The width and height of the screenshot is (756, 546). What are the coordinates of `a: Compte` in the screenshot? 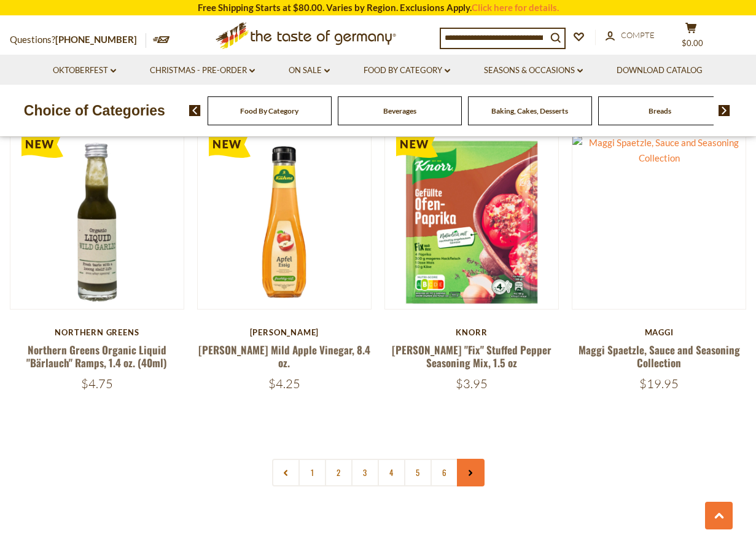 It's located at (631, 36).